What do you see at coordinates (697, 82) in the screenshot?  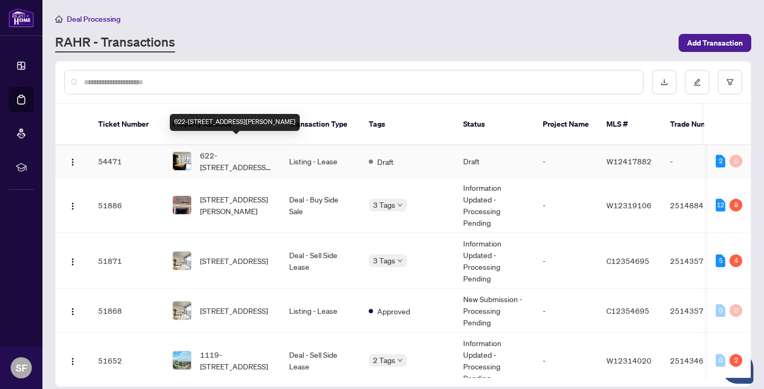 I see `button: edit` at bounding box center [697, 82].